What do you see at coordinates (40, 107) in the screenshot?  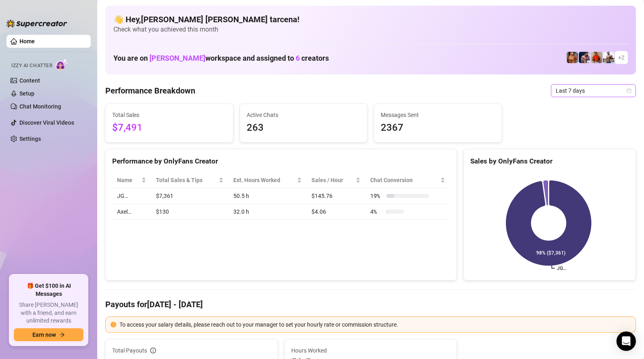 I see `a: Chat Monitoring` at bounding box center [40, 107].